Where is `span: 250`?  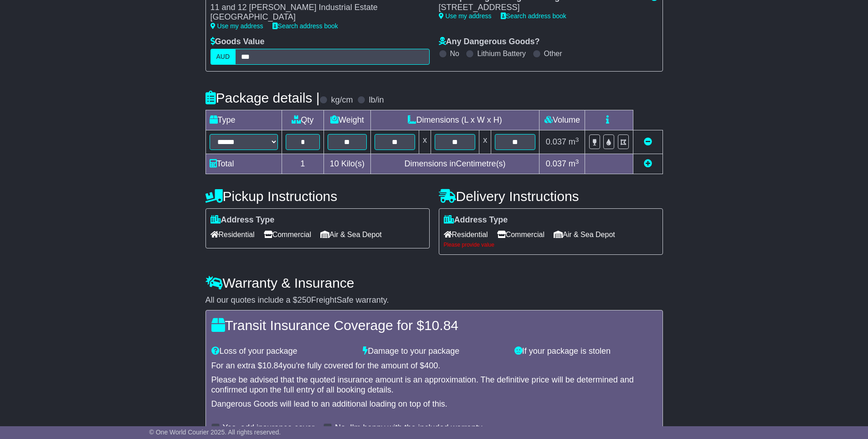
span: 250 is located at coordinates (304, 300).